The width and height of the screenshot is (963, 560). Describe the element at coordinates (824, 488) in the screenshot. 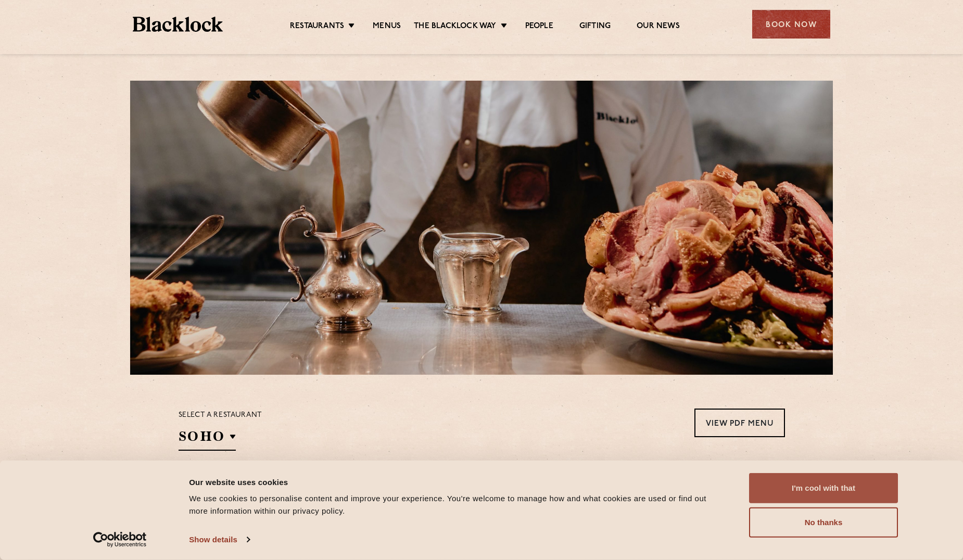

I see `button: I'm cool with that` at that location.